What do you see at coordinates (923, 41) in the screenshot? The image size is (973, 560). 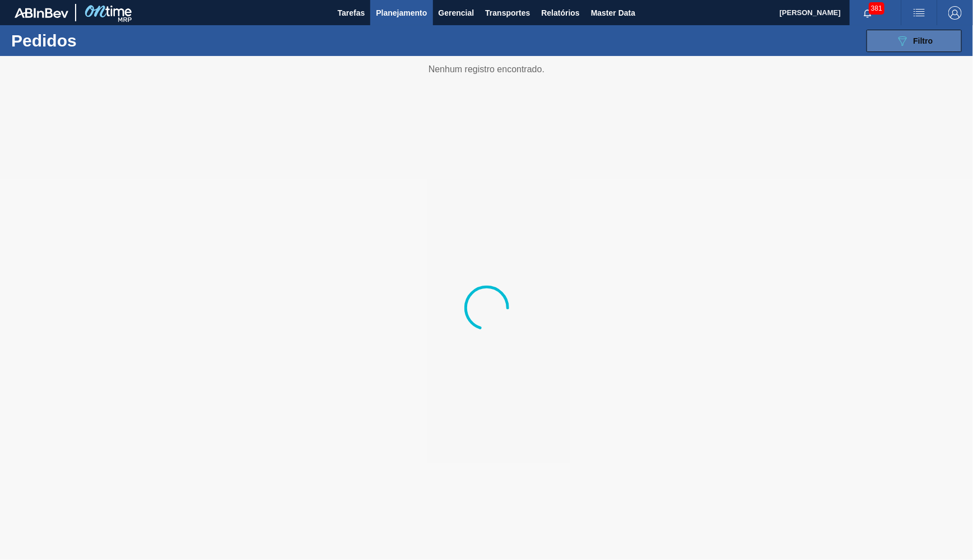 I see `span: Filtro` at bounding box center [923, 41].